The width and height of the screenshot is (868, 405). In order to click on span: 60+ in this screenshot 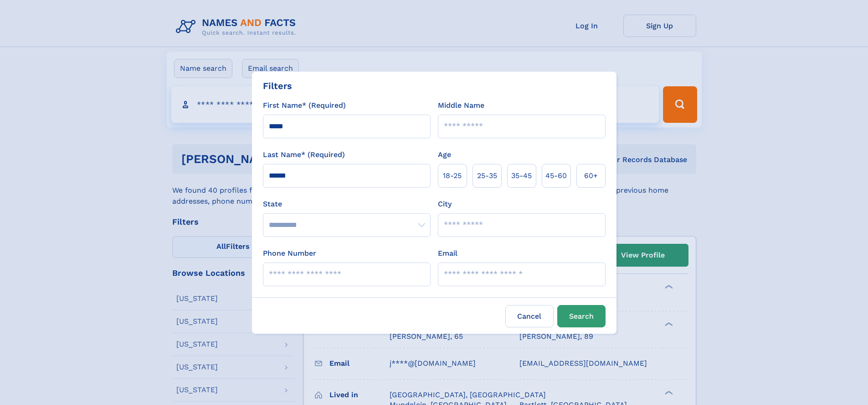, I will do `click(591, 175)`.